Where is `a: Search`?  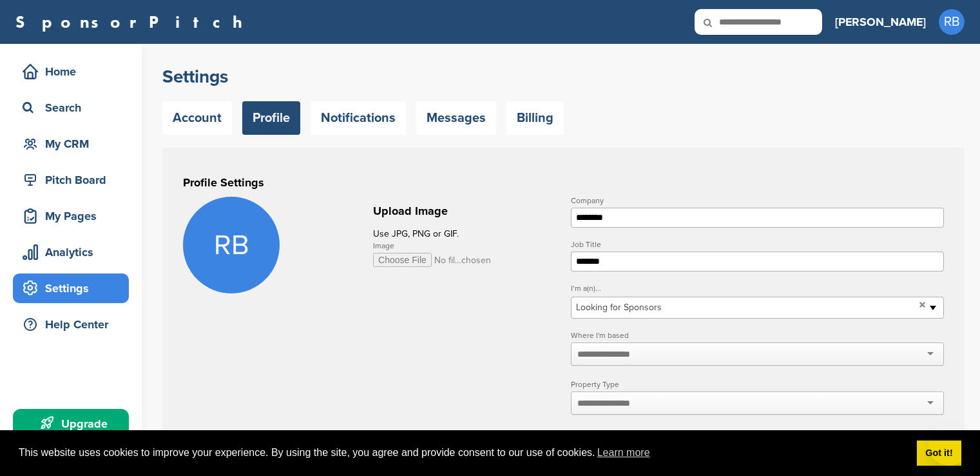 a: Search is located at coordinates (71, 108).